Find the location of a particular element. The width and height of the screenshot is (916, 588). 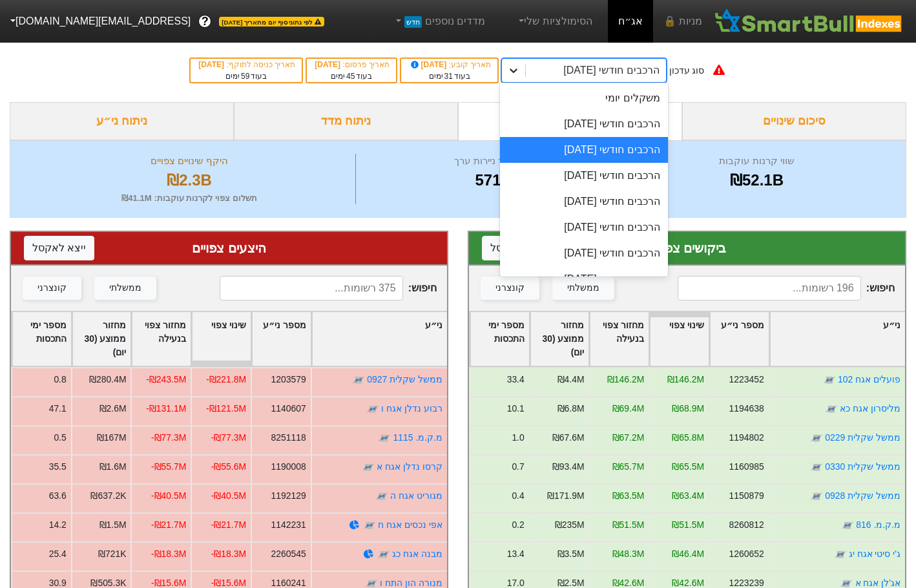

div: -₪40.5M is located at coordinates (228, 496).